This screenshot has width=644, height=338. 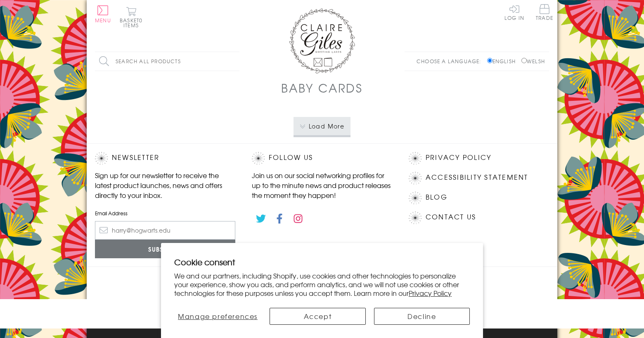 What do you see at coordinates (477, 177) in the screenshot?
I see `a: Accessibility Statement` at bounding box center [477, 177].